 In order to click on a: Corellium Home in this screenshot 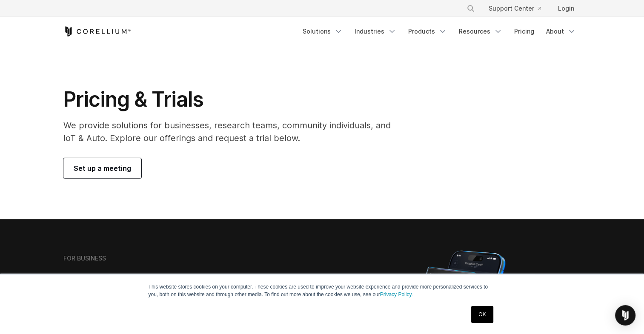, I will do `click(97, 32)`.